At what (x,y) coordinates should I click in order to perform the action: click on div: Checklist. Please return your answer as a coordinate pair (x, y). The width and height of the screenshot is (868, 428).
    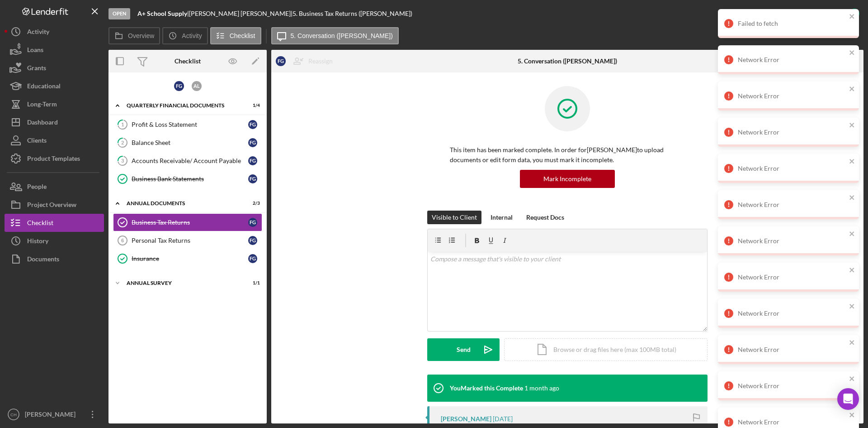
    Looking at the image, I should click on (188, 61).